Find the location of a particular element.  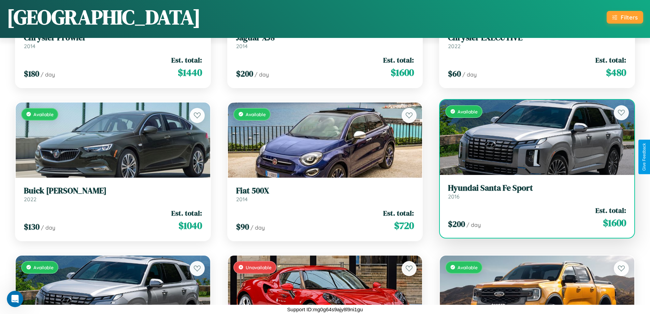

div: Filters is located at coordinates (630, 17).